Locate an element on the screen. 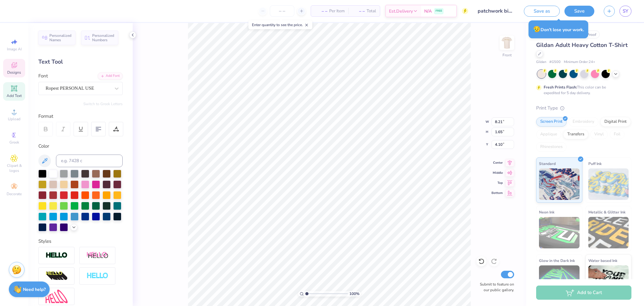 The image size is (644, 306). div: Styles is located at coordinates (80, 241).